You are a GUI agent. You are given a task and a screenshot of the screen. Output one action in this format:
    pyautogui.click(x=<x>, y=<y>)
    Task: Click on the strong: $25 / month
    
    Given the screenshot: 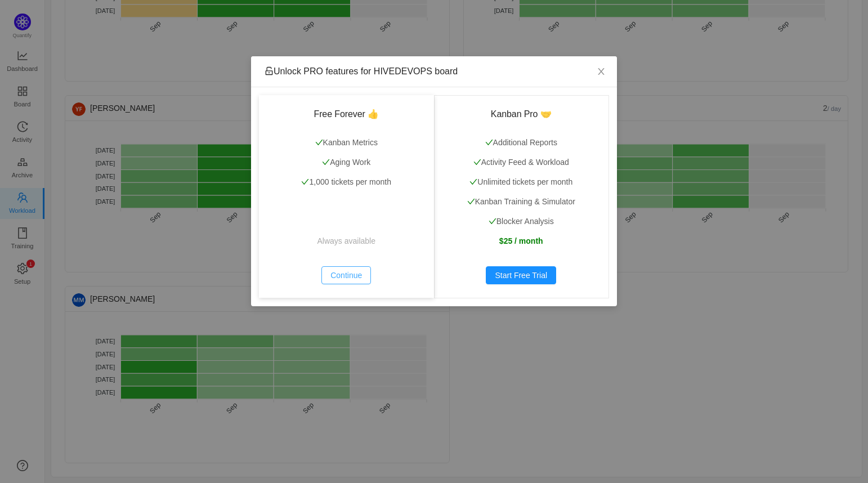 What is the action you would take?
    pyautogui.click(x=521, y=241)
    